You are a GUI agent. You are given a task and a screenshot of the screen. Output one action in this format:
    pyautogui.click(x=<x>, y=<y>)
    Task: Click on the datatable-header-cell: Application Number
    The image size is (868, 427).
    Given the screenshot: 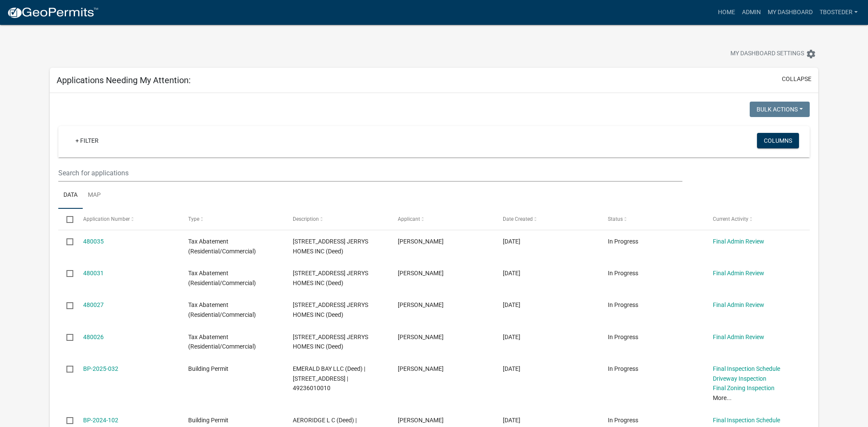 What is the action you would take?
    pyautogui.click(x=128, y=219)
    